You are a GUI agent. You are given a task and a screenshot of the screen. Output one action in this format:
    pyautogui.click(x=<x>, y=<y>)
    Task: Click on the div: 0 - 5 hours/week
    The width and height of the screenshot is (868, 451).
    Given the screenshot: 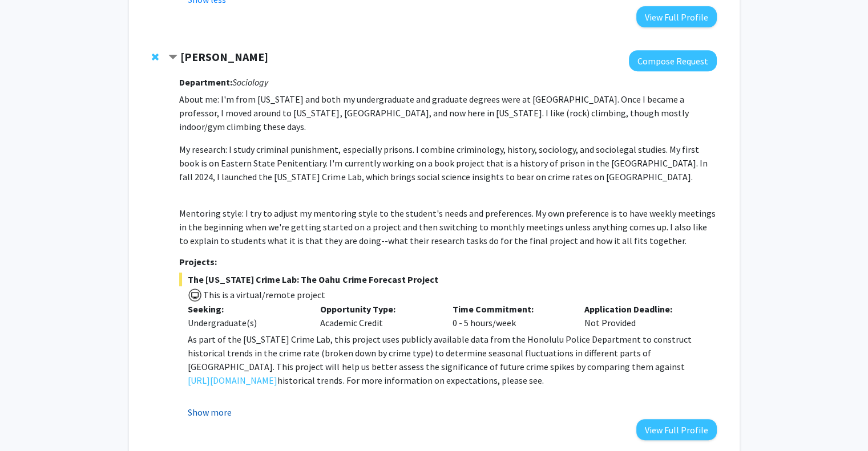 What is the action you would take?
    pyautogui.click(x=510, y=316)
    